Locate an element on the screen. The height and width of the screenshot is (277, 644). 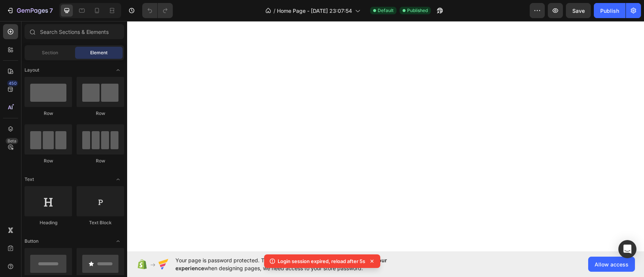
span: Element is located at coordinates (99, 53).